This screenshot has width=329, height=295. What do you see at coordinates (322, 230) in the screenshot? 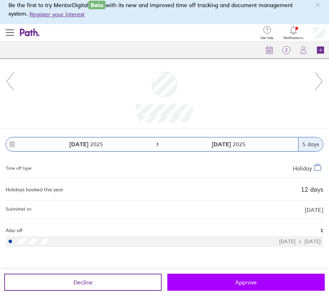
I see `span: 1` at bounding box center [322, 230].